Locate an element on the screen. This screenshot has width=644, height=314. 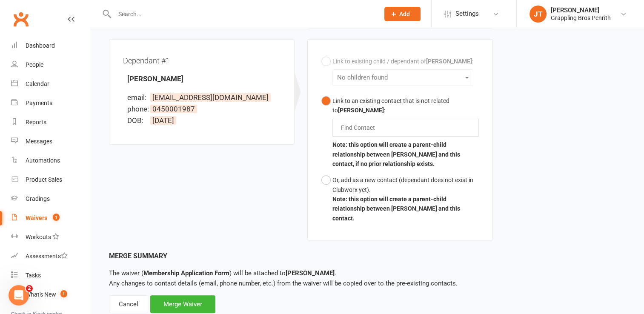
a: Waivers 1 is located at coordinates (50, 218).